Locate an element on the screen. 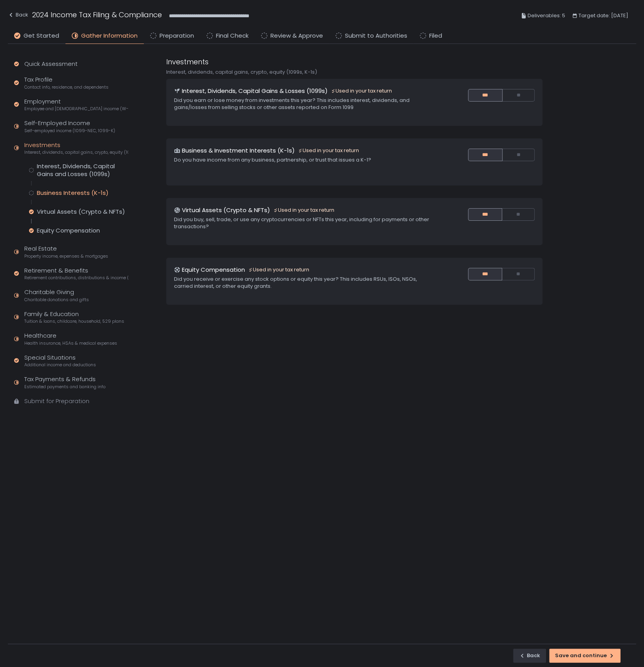  span: Submit to Authorities is located at coordinates (376, 36).